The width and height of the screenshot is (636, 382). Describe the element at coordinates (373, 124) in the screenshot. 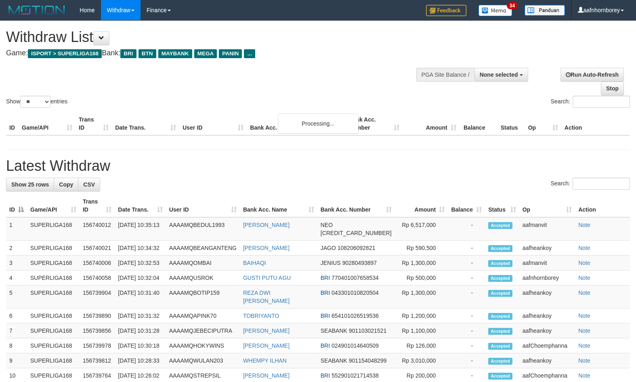

I see `th: Bank Acc. Number` at that location.